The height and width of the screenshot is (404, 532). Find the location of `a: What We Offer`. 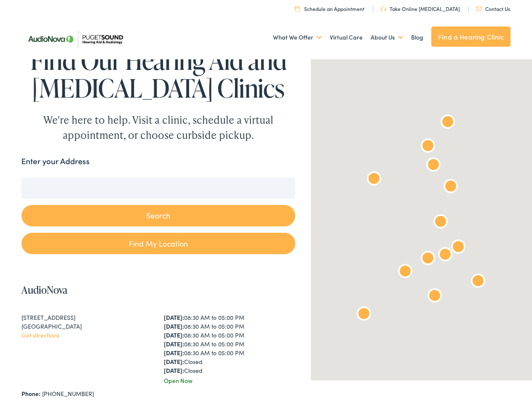

a: What We Offer is located at coordinates (297, 37).